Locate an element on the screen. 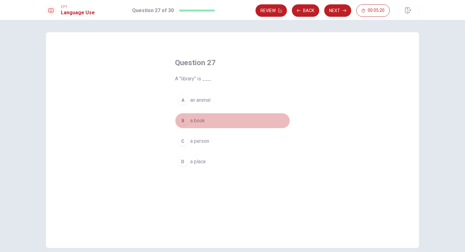 The image size is (465, 252). span: a book is located at coordinates (197, 121).